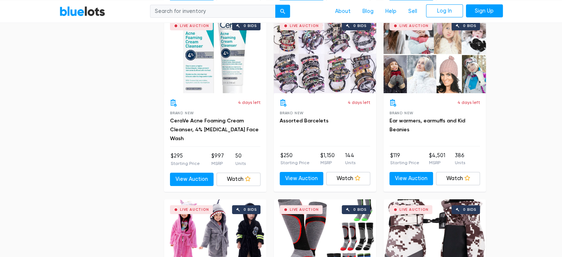  I want to click on a: Blog, so click(368, 11).